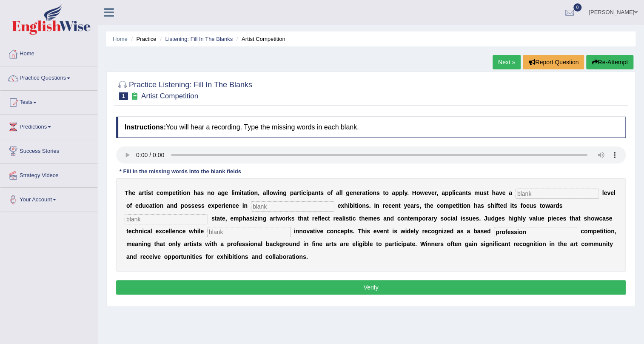 Image resolution: width=644 pixels, height=344 pixels. What do you see at coordinates (143, 39) in the screenshot?
I see `li: Practice` at bounding box center [143, 39].